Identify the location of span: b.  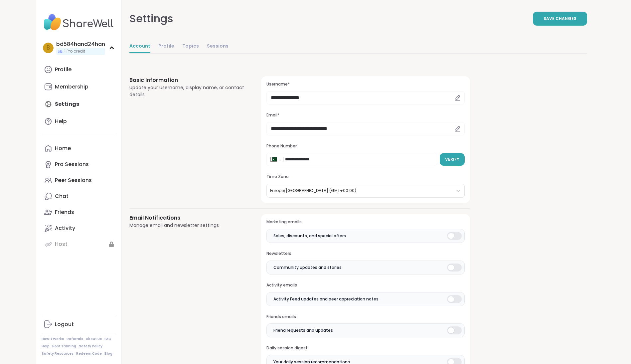
(48, 48).